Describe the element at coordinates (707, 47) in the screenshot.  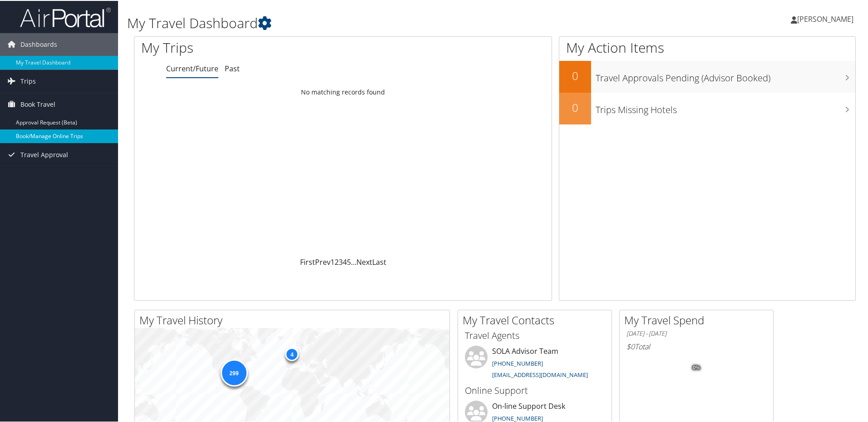
I see `h1: My Action Items` at that location.